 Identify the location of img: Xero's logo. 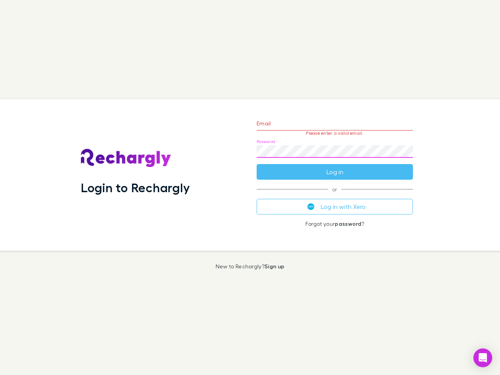
(311, 207).